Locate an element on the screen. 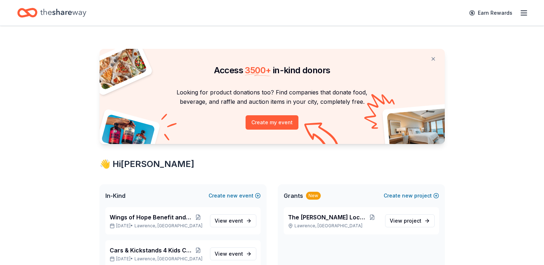  span: Access in-kind donors is located at coordinates (272, 70).